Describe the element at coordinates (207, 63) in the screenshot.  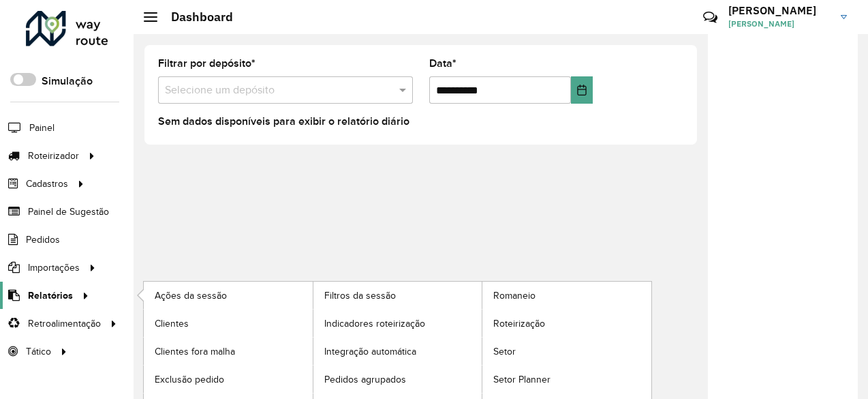
I see `label: Filtrar por depósito` at that location.